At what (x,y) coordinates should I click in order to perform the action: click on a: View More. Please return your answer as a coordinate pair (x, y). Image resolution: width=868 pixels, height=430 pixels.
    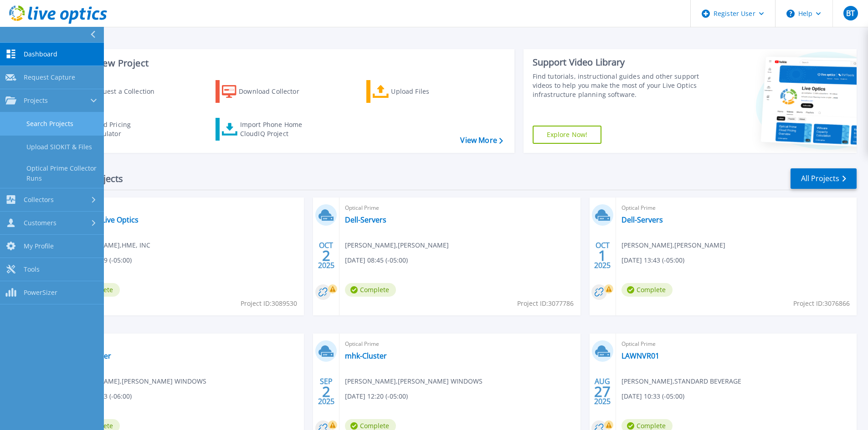
    Looking at the image, I should click on (481, 140).